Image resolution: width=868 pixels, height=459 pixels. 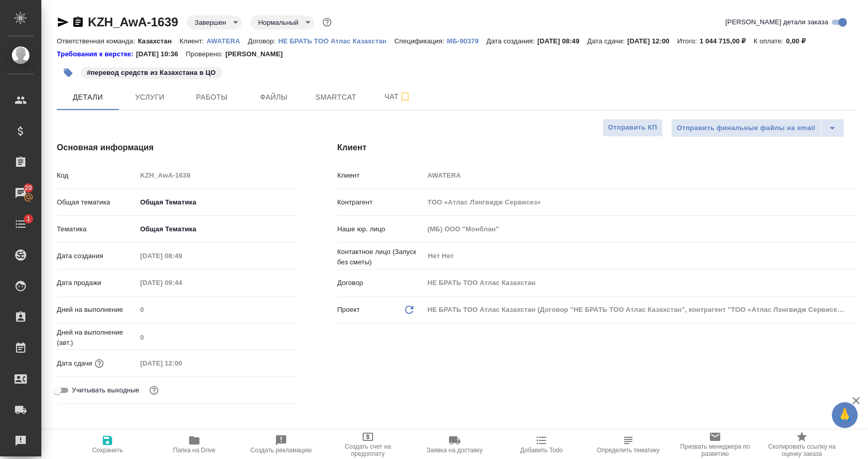 What do you see at coordinates (632, 128) in the screenshot?
I see `button: Отправить КП` at bounding box center [632, 128].